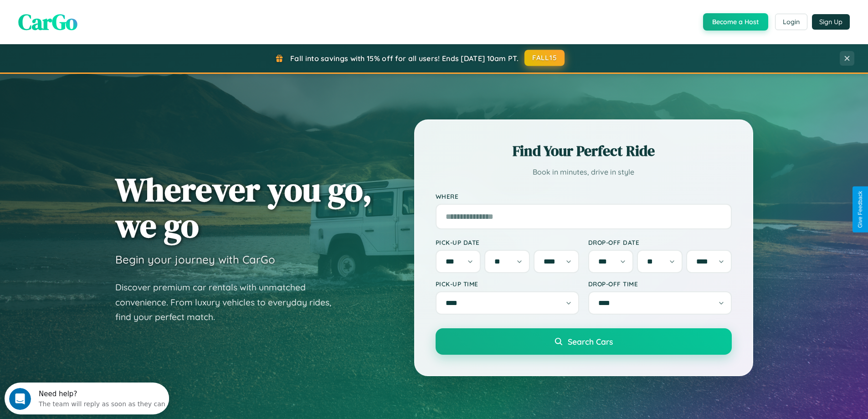 This screenshot has height=419, width=868. What do you see at coordinates (97, 12) in the screenshot?
I see `div: Need help?` at bounding box center [97, 12].